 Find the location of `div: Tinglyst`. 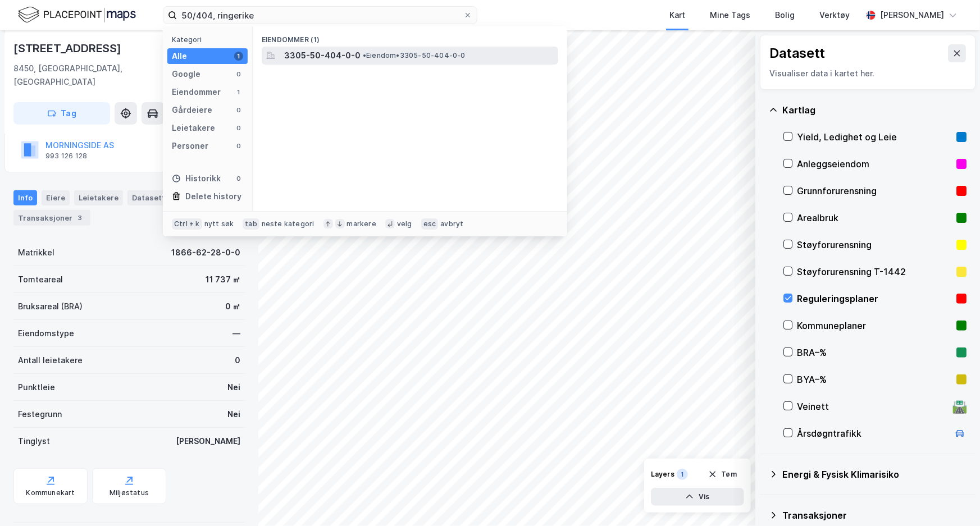

div: Tinglyst is located at coordinates (34, 442).